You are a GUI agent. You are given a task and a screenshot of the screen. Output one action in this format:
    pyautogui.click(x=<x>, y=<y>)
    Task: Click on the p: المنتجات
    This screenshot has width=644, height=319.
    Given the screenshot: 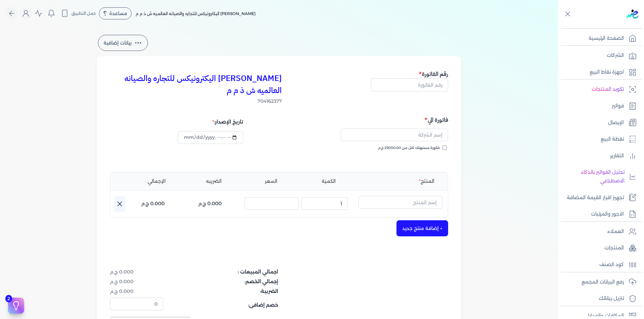 What is the action you would take?
    pyautogui.click(x=613, y=248)
    